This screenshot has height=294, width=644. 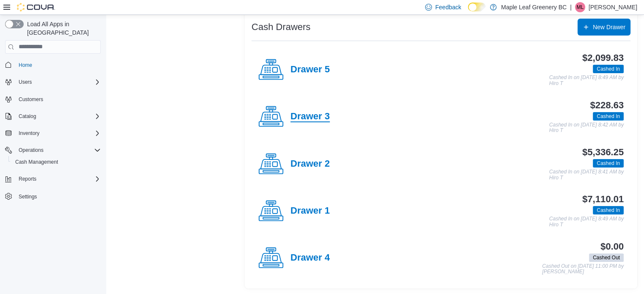 What do you see at coordinates (607, 105) in the screenshot?
I see `h3: $228.63` at bounding box center [607, 105].